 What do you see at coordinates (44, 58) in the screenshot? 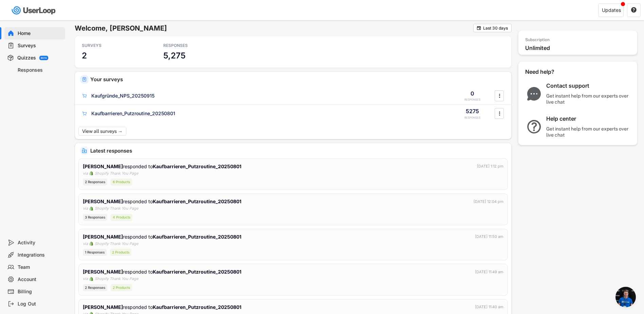
I see `div: BETA` at bounding box center [44, 58].